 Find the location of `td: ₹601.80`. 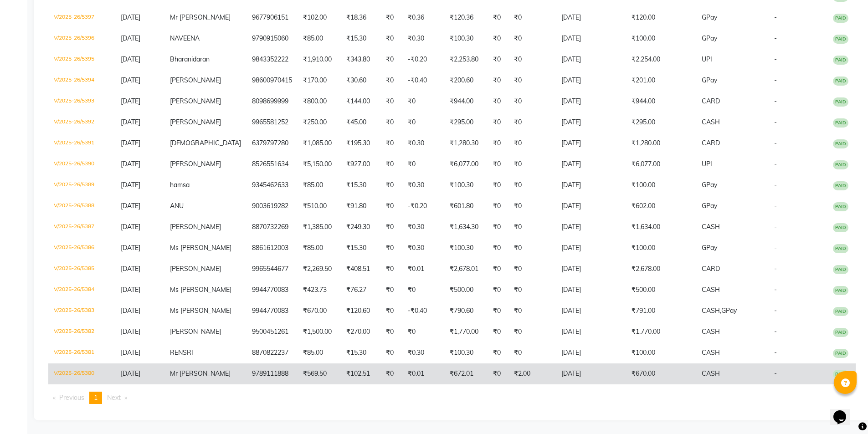

td: ₹601.80 is located at coordinates (466, 207).